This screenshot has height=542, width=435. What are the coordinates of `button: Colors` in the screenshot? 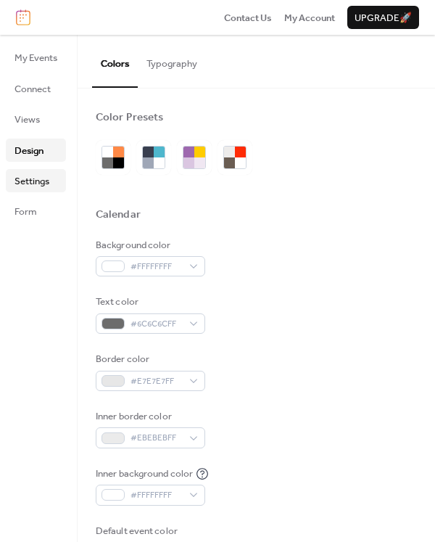 It's located at (115, 61).